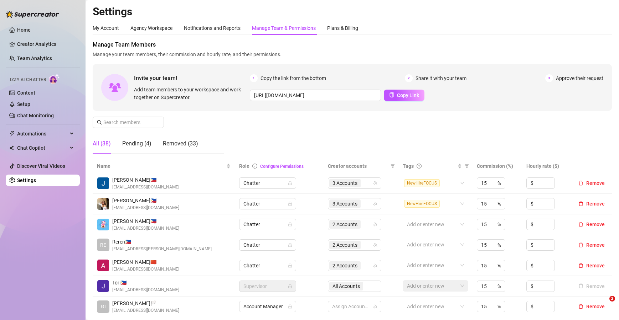 The image size is (619, 320). What do you see at coordinates (26, 181) in the screenshot?
I see `a: Settings` at bounding box center [26, 181].